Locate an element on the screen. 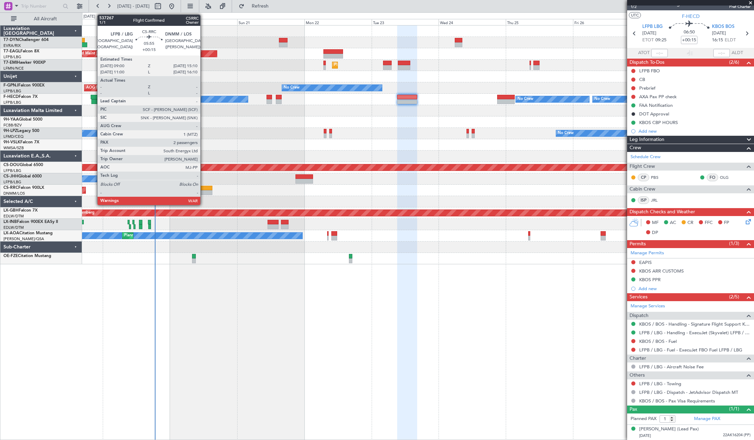 Image resolution: width=754 pixels, height=440 pixels. div: CB is located at coordinates (642, 79).